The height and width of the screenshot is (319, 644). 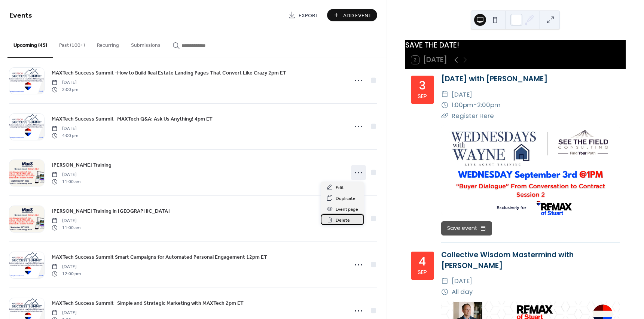 I want to click on span: Edit, so click(x=340, y=187).